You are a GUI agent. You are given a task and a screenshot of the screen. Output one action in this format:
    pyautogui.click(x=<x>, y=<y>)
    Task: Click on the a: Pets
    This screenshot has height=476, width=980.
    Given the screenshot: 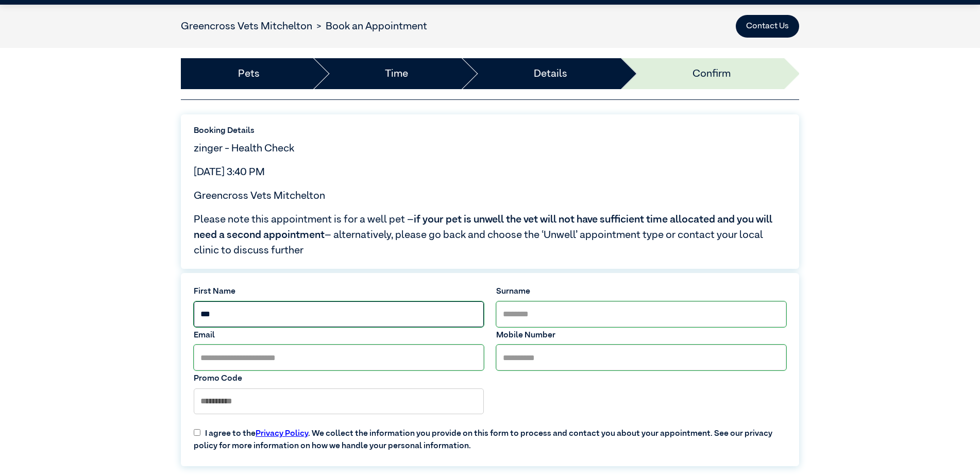 What is the action you would take?
    pyautogui.click(x=249, y=74)
    